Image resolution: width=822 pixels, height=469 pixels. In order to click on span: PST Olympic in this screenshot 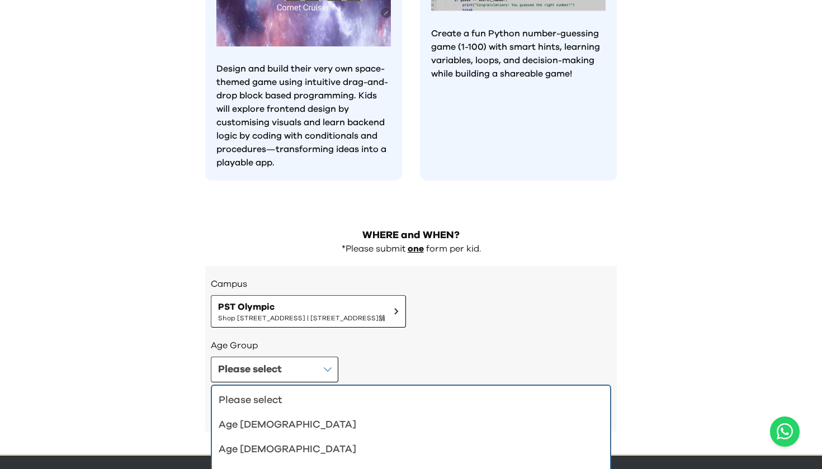, I will do `click(302, 307)`.